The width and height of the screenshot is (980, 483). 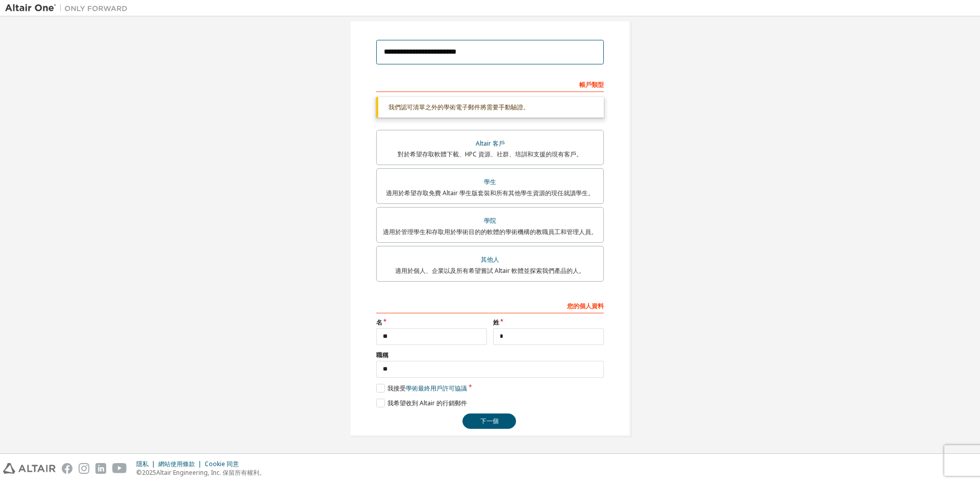 I want to click on font: 其他人, so click(x=490, y=259).